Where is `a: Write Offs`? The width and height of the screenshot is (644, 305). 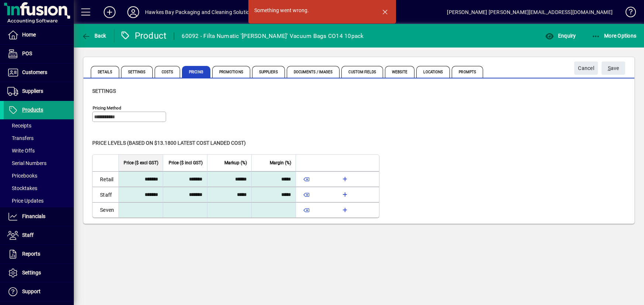
a: Write Offs is located at coordinates (39, 151).